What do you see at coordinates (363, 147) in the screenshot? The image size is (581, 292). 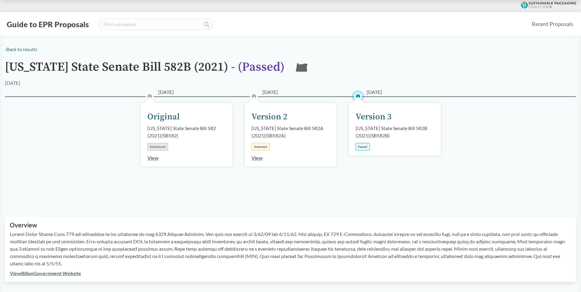 I see `div: Passed` at bounding box center [363, 147].